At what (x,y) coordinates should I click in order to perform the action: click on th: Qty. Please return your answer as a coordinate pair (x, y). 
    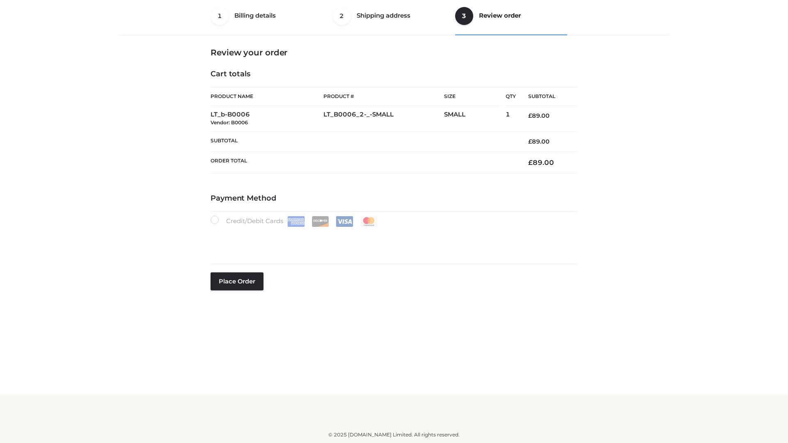
    Looking at the image, I should click on (510, 96).